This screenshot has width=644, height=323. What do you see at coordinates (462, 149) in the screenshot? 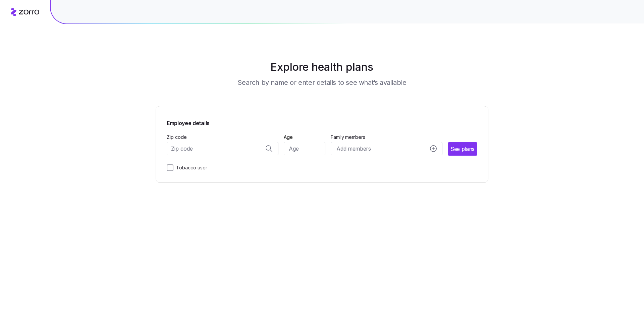
I see `button: See plans` at bounding box center [462, 149].